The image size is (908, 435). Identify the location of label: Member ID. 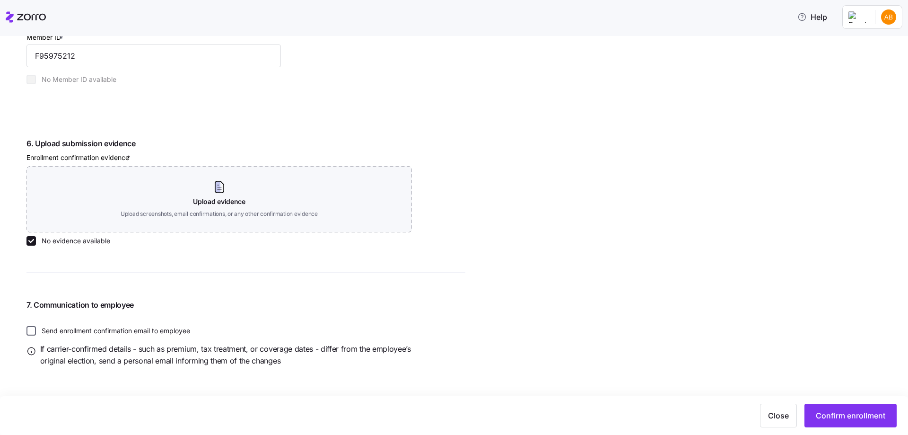
(46, 37).